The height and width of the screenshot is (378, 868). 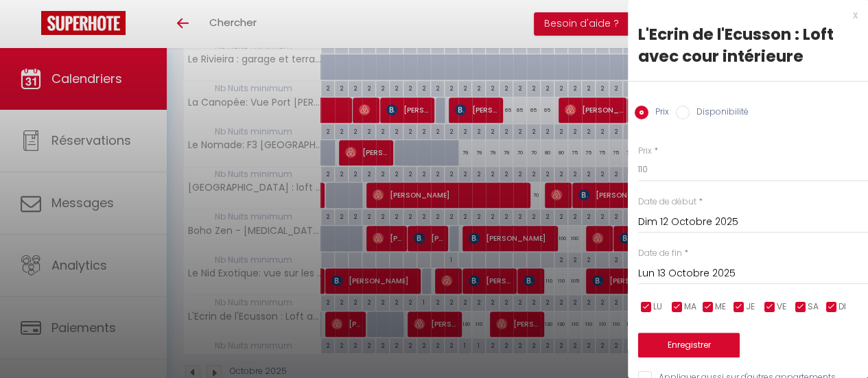 What do you see at coordinates (813, 307) in the screenshot?
I see `span: SA` at bounding box center [813, 307].